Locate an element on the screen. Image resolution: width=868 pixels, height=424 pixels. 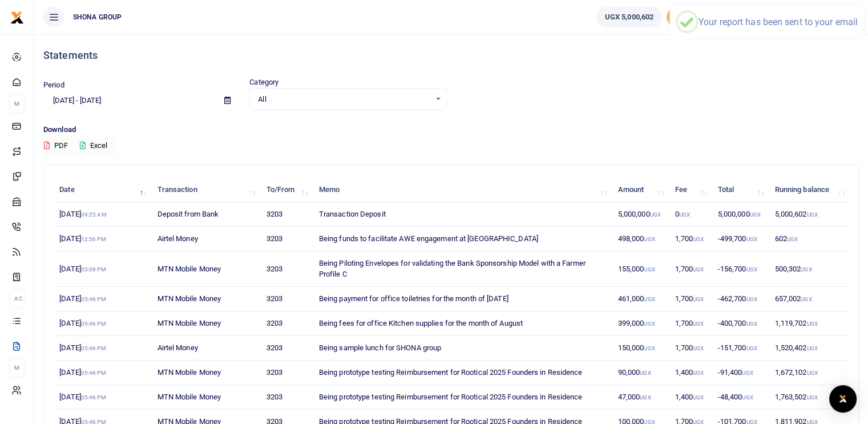
th: To/From: activate to sort column ascending is located at coordinates (286, 190).